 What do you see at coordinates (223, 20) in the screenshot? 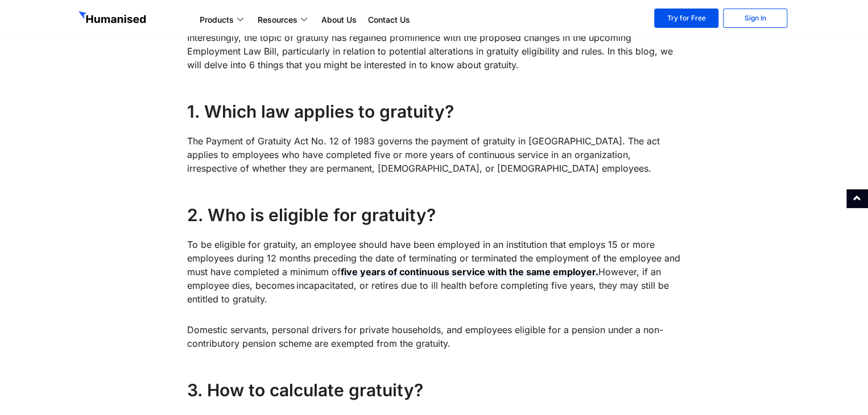
I see `a: Products` at bounding box center [223, 20].